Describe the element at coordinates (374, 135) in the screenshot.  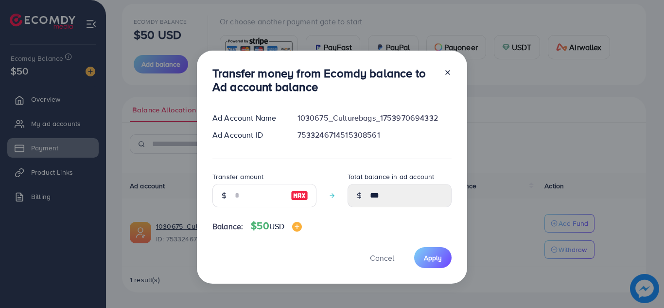
I see `div: 7533246714515308561` at that location.